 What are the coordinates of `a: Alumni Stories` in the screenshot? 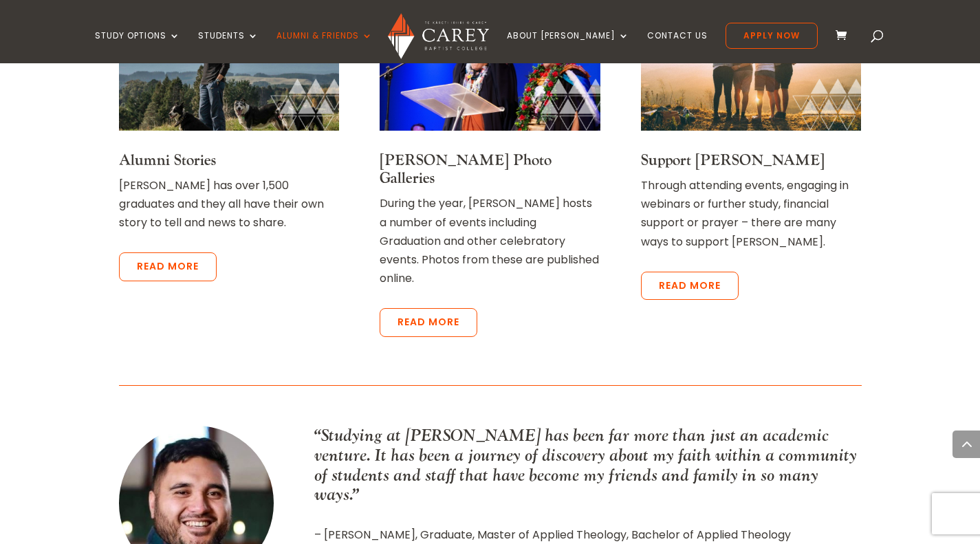 It's located at (167, 161).